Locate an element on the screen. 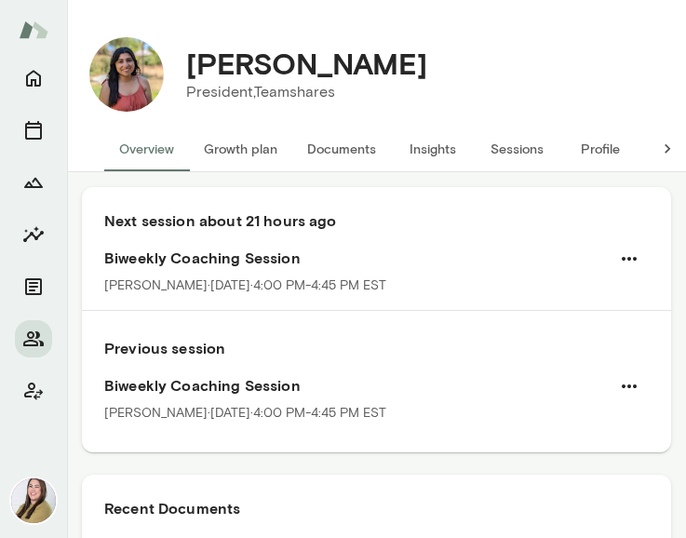  button: Members is located at coordinates (34, 339).